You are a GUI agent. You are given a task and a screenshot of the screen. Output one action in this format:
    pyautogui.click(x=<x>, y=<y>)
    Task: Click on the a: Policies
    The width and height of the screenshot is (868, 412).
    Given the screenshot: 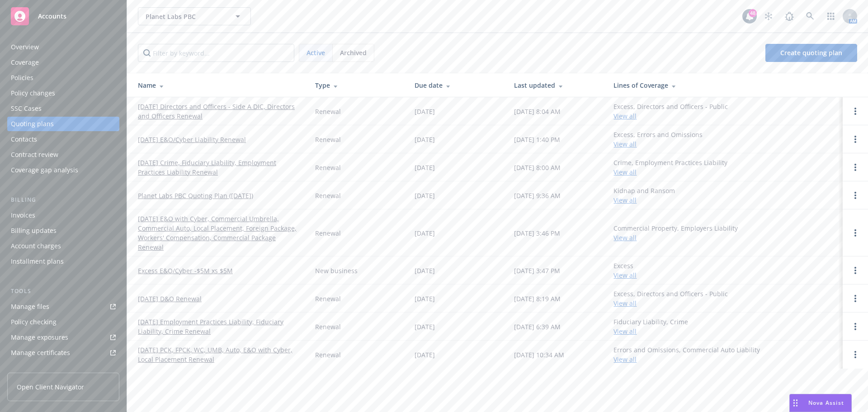 What is the action you would take?
    pyautogui.click(x=64, y=78)
    